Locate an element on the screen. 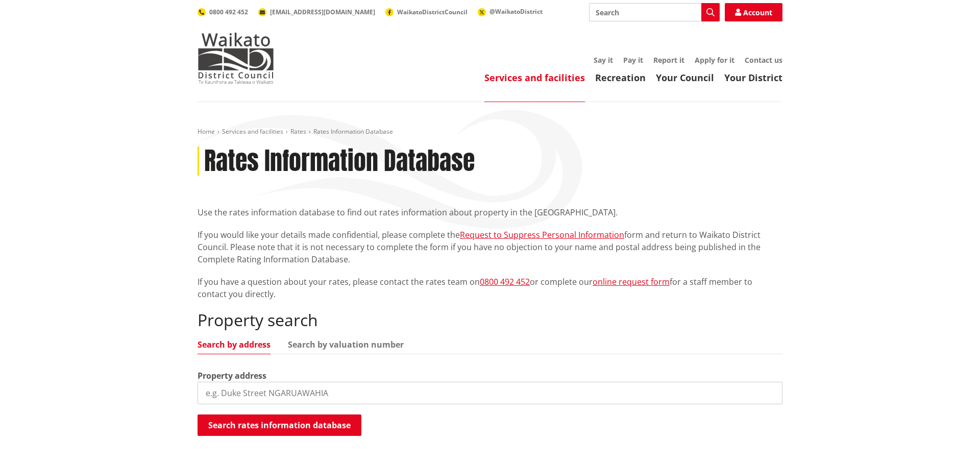 Image resolution: width=980 pixels, height=465 pixels. span: Rates Information Database is located at coordinates (353, 131).